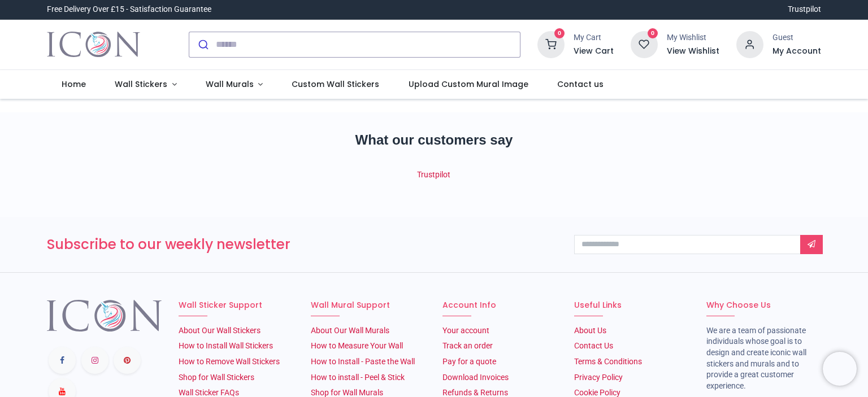 The width and height of the screenshot is (868, 397). I want to click on a: About Us​, so click(590, 330).